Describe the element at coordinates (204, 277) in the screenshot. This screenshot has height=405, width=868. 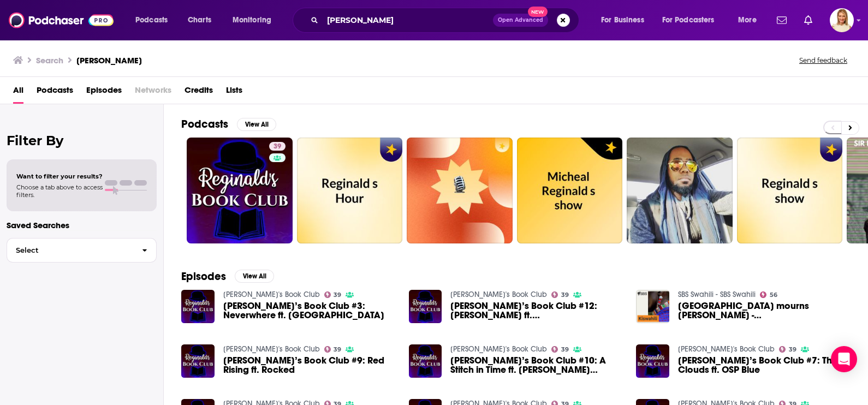
I see `h2: Episodes` at that location.